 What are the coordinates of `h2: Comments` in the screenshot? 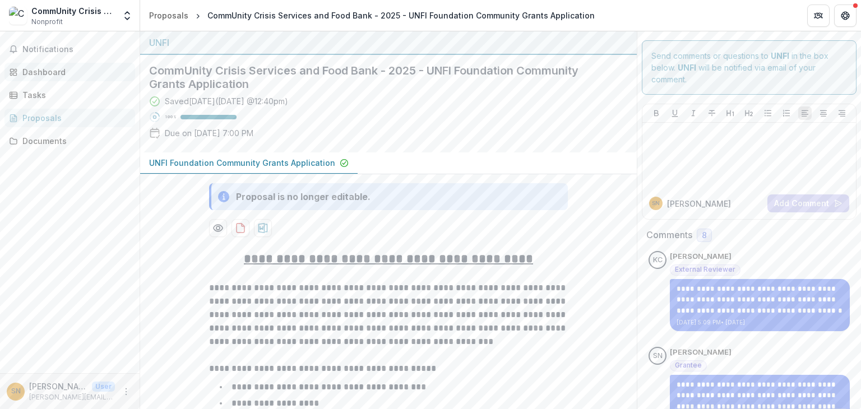 It's located at (670, 235).